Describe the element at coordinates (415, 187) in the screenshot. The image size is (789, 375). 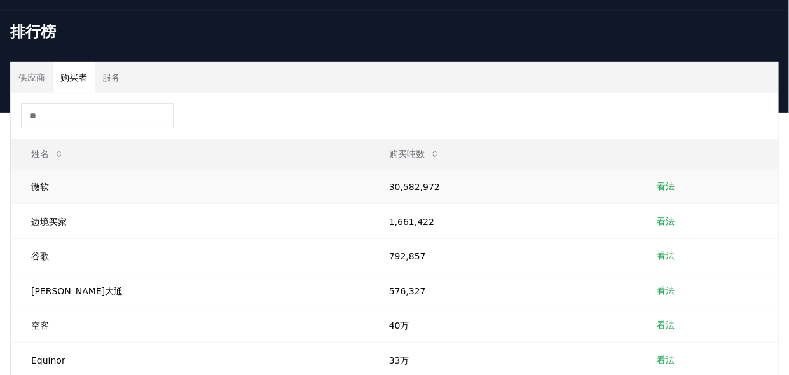
I see `font: 30,582,972` at that location.